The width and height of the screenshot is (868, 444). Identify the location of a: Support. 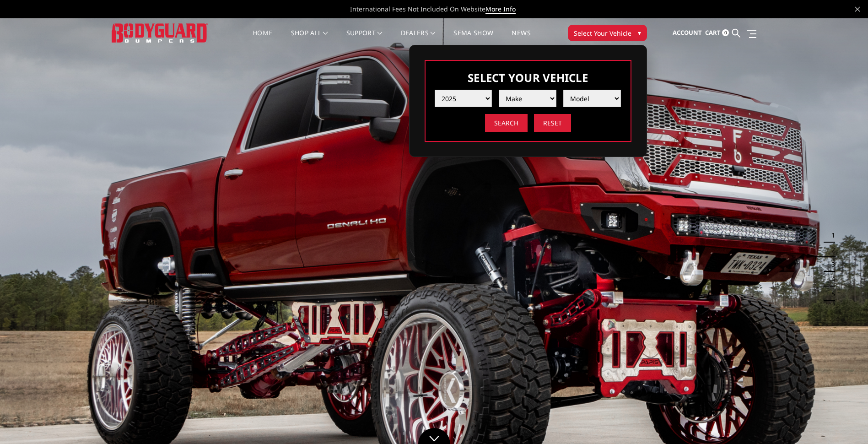
(365, 39).